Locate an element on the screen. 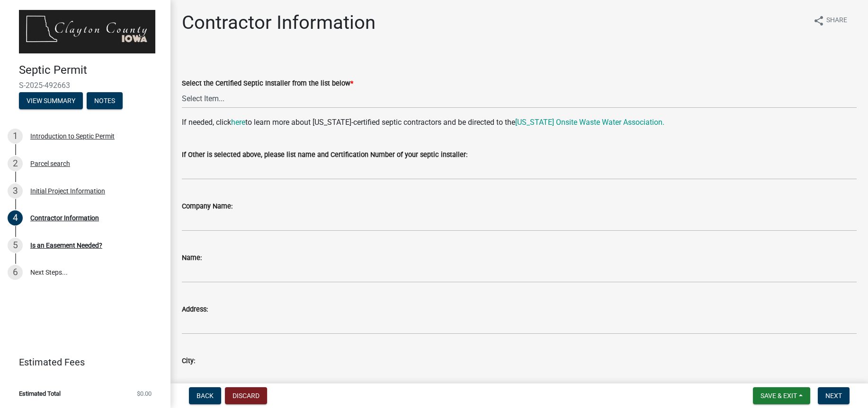 The height and width of the screenshot is (408, 868). a: Estimated Fees is located at coordinates (81, 362).